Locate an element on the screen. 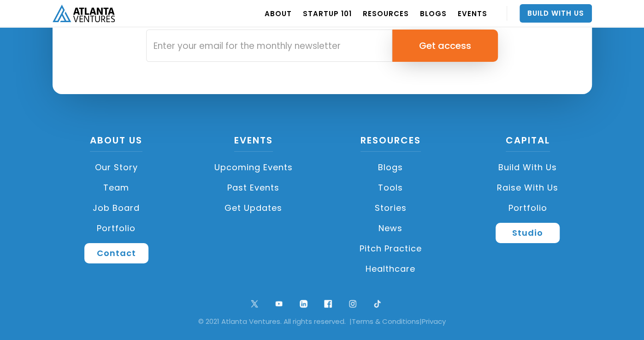 This screenshot has width=644, height=340. input: Get access is located at coordinates (445, 46).